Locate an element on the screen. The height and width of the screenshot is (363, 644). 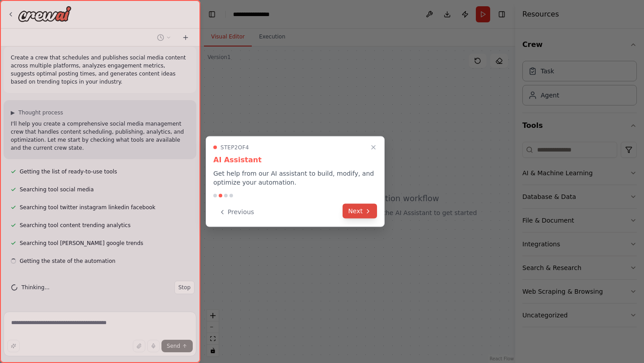
p: Get help from our AI assistant to build, modify, and optimize your automation. is located at coordinates (295, 178).